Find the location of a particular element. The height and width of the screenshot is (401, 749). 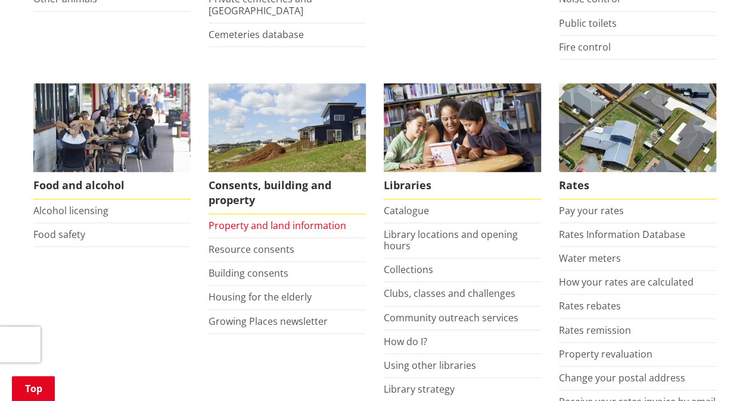

a: Pay your rates is located at coordinates (591, 211).